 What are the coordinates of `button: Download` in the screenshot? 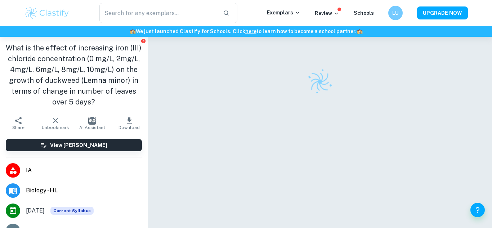 It's located at (129, 123).